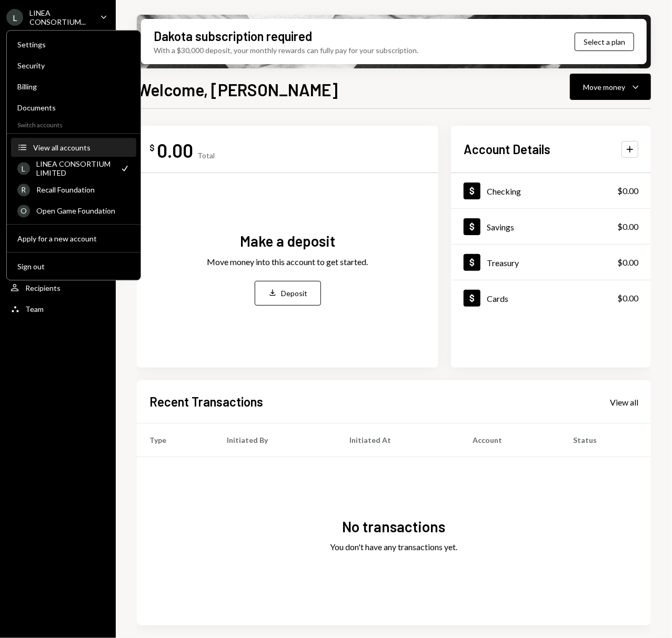 The width and height of the screenshot is (672, 638). Describe the element at coordinates (74, 267) in the screenshot. I see `button: Sign out` at that location.